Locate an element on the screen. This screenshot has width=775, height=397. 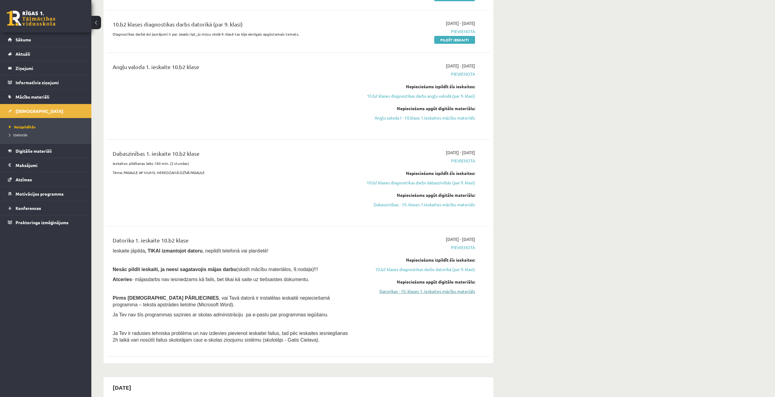
a: 10.b2 klases diagnostikas darbs angļu valodā (par 9. klasi) is located at coordinates (417, 96).